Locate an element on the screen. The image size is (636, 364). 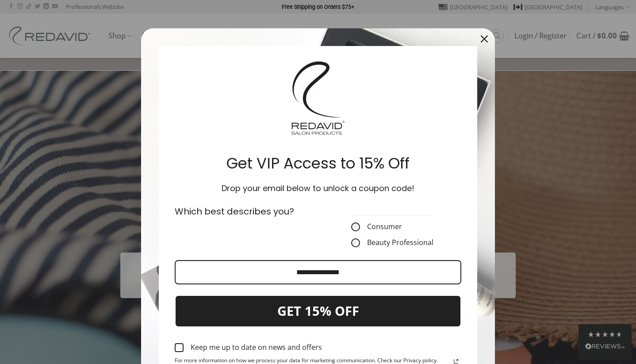
h3: Drop your email below to unlock a coupon code! is located at coordinates (318, 188).